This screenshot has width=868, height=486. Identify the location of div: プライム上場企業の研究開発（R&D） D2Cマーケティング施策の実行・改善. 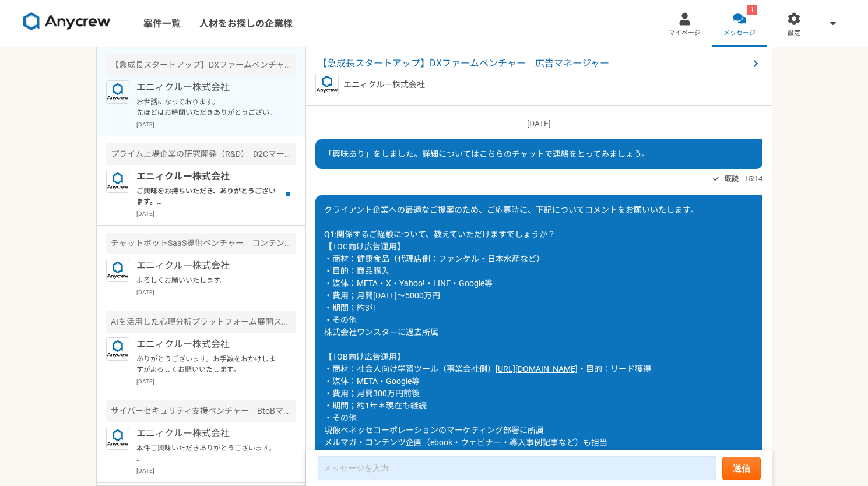
(201, 154).